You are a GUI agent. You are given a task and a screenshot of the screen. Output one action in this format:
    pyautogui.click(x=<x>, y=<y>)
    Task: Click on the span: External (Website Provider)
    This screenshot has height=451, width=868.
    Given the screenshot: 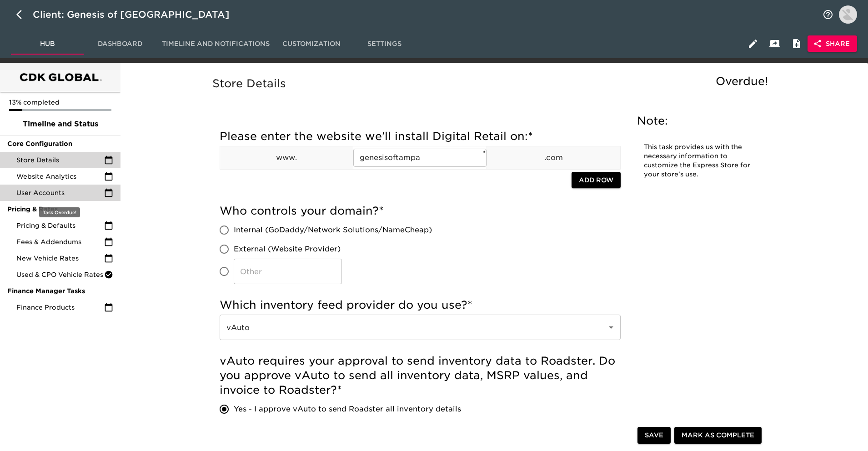 What is the action you would take?
    pyautogui.click(x=287, y=249)
    